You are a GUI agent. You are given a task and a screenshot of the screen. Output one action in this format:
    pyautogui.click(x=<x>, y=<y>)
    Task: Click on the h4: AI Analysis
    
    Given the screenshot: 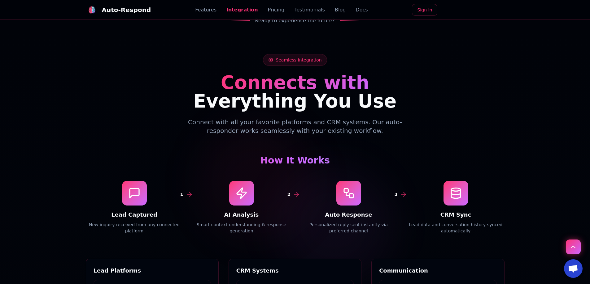 What is the action you would take?
    pyautogui.click(x=241, y=215)
    